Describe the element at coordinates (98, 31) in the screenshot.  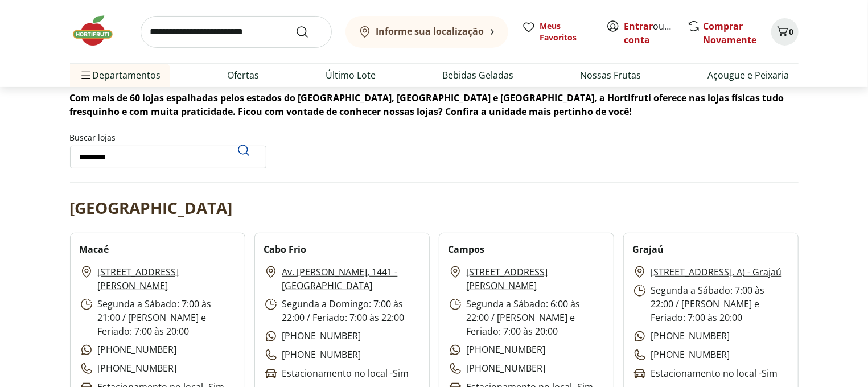
I see `img: Hortifruti` at that location.